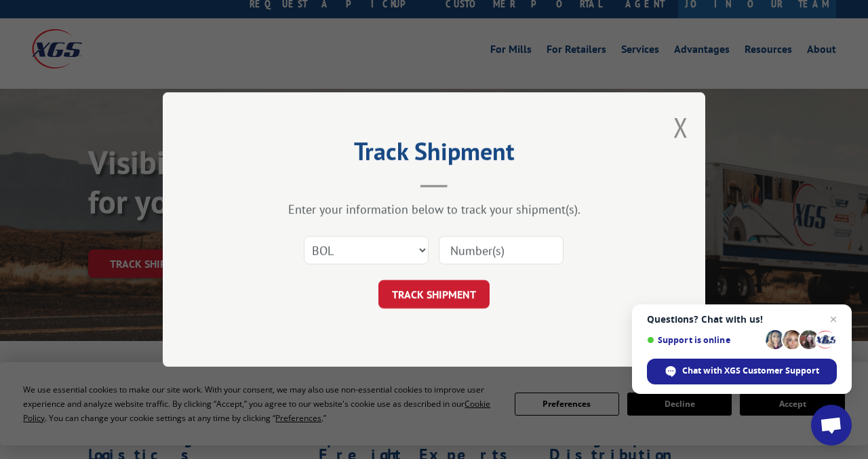  Describe the element at coordinates (434, 208) in the screenshot. I see `div: Enter your information below to track your shipment(s).` at that location.